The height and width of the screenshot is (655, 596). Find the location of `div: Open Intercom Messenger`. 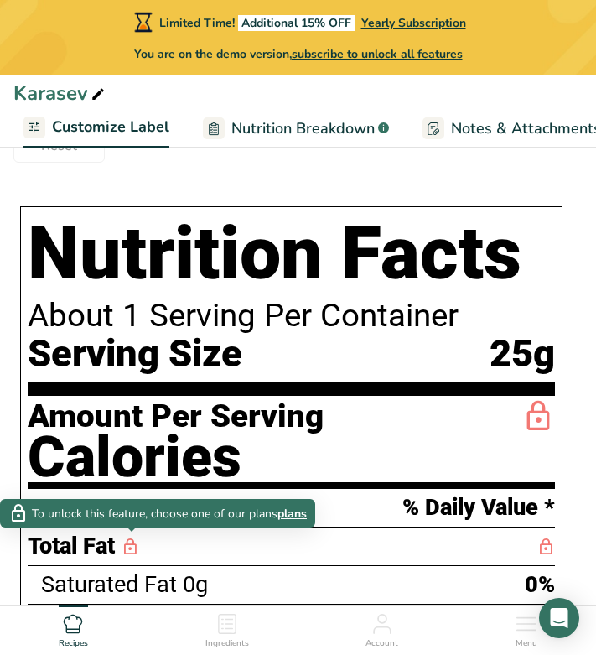

div: Open Intercom Messenger is located at coordinates (559, 618).